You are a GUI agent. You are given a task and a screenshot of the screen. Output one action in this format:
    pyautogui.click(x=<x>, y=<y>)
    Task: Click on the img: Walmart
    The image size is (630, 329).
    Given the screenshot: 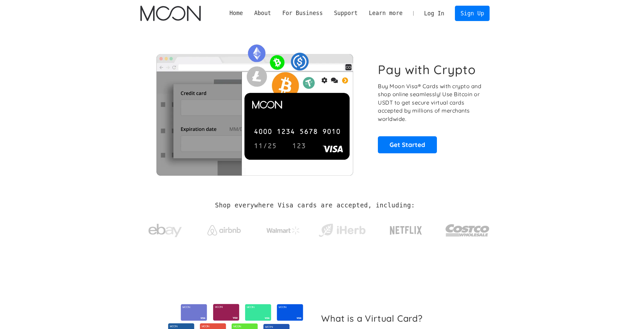 What is the action you would take?
    pyautogui.click(x=283, y=230)
    